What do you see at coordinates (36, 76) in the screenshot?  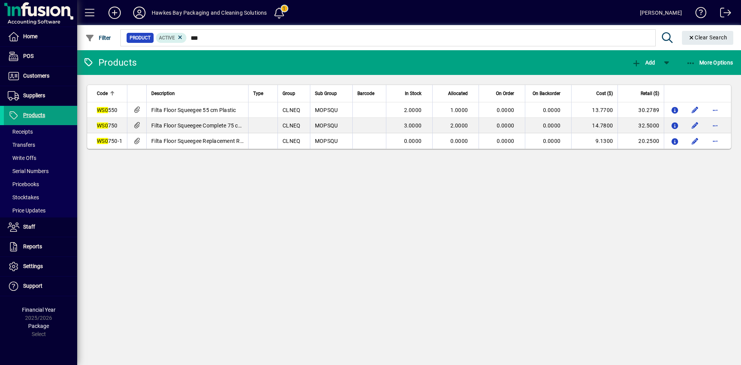 I see `span: Customers` at bounding box center [36, 76].